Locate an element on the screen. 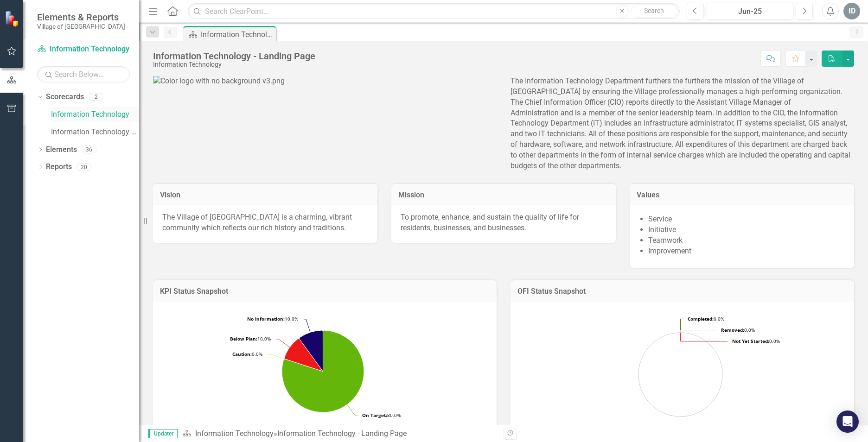  li: Teamwork is located at coordinates (746, 241).